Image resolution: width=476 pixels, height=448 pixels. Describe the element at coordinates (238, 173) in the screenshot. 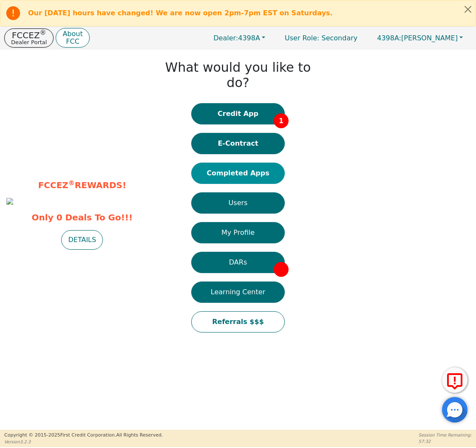

I see `button: Completed Apps` at that location.